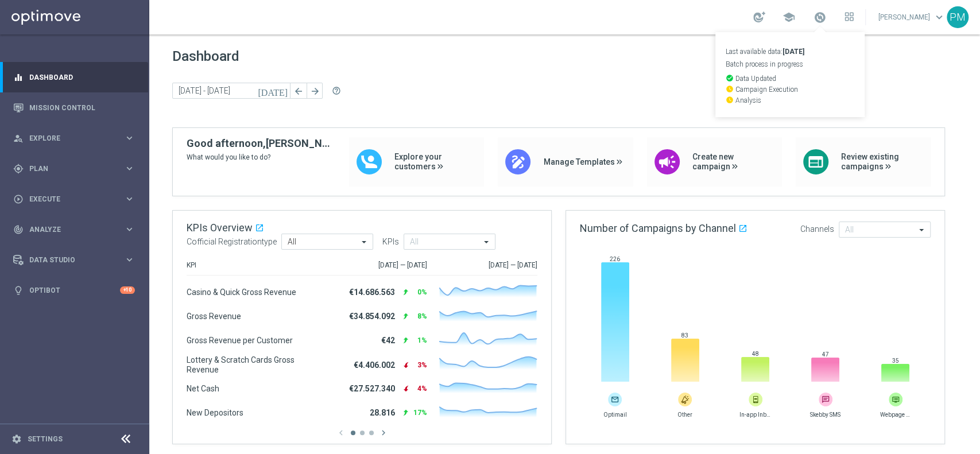  I want to click on a: Mission Control, so click(82, 107).